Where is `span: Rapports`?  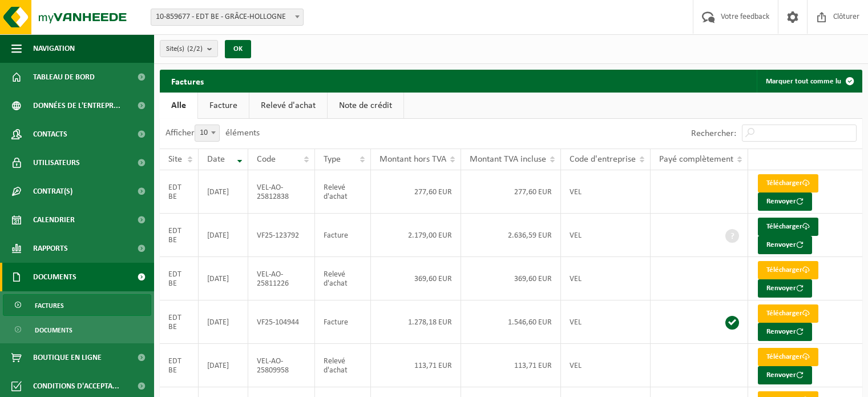
span: Rapports is located at coordinates (50, 249).